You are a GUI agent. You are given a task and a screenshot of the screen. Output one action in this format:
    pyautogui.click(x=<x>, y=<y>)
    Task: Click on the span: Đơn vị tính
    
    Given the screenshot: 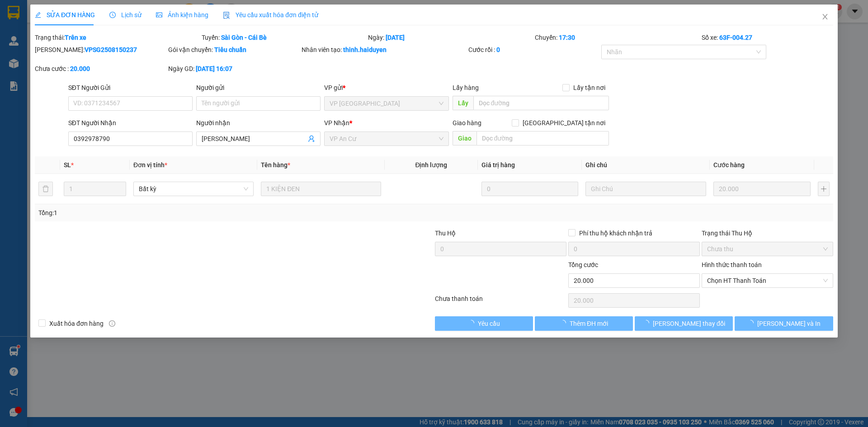 What is the action you would take?
    pyautogui.click(x=150, y=165)
    